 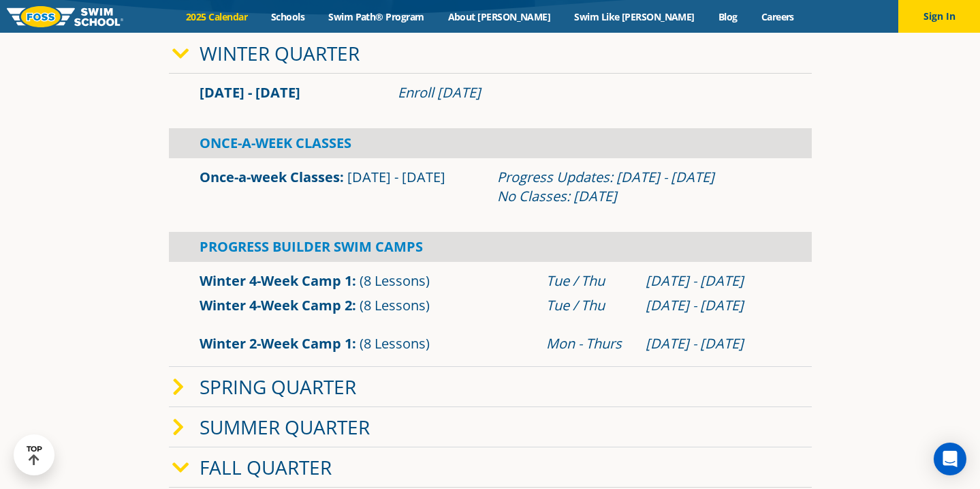 What do you see at coordinates (276, 281) in the screenshot?
I see `a: Winter 4-Week Camp 1` at bounding box center [276, 281].